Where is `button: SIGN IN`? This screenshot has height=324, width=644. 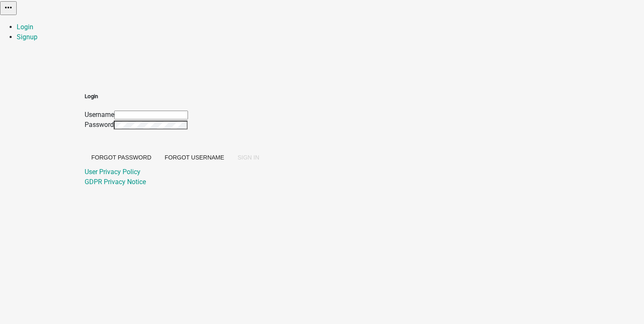 button: SIGN IN is located at coordinates (248, 157).